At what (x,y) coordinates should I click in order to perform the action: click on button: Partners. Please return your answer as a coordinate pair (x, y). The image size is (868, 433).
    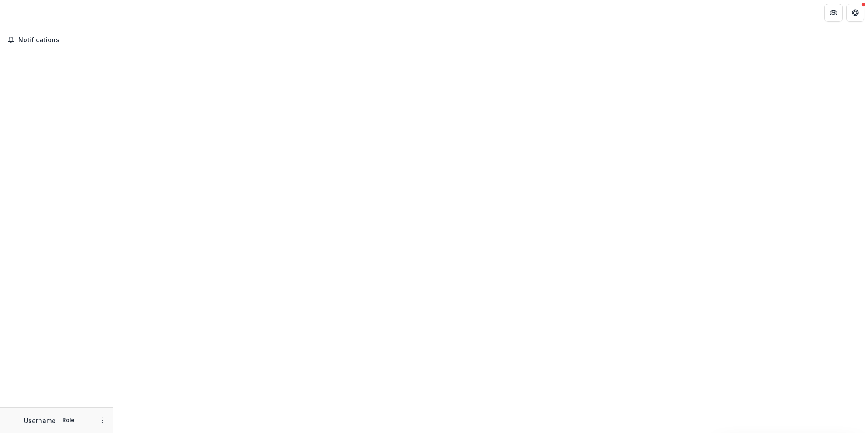
    Looking at the image, I should click on (834, 13).